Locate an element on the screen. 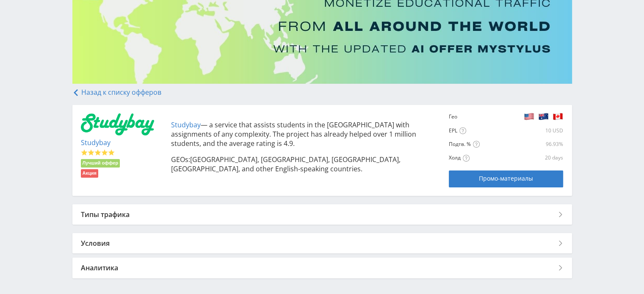  div: Холд is located at coordinates (487, 158).